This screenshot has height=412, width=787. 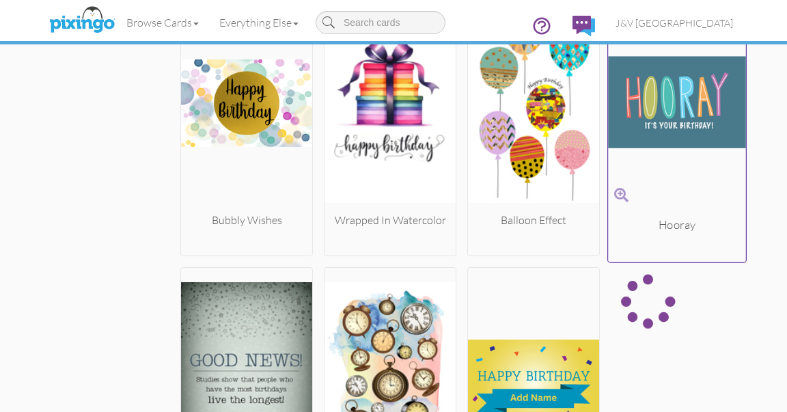 I want to click on a: Everything Else, so click(x=259, y=23).